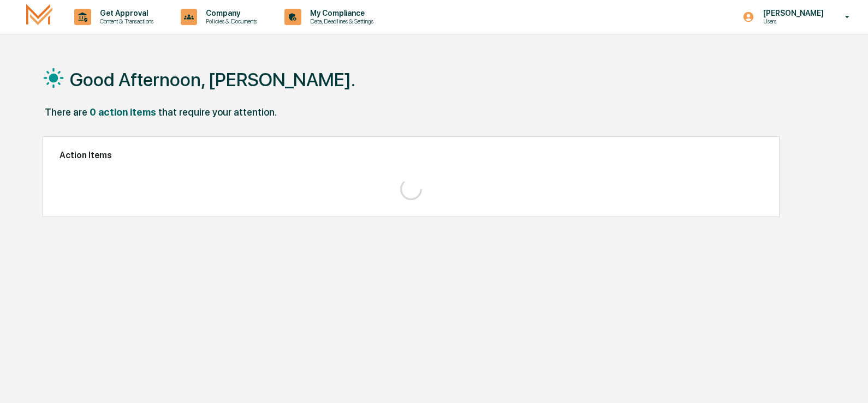 The image size is (868, 403). I want to click on h2: Action Items, so click(411, 155).